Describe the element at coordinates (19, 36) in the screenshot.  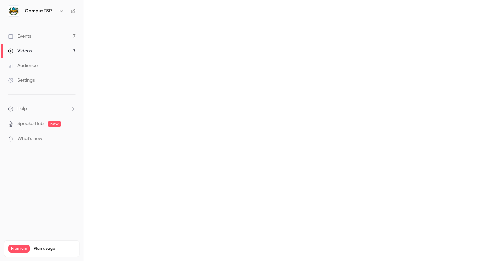
I see `div: Events` at that location.